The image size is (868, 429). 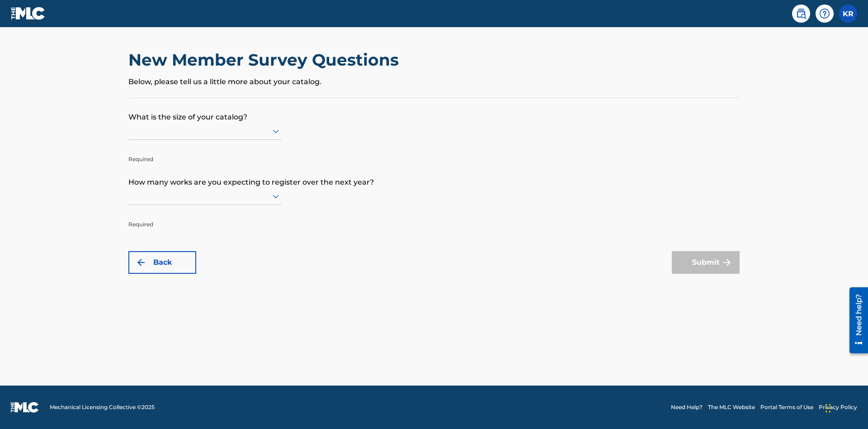 What do you see at coordinates (848, 13) in the screenshot?
I see `div: User Menu` at bounding box center [848, 13].